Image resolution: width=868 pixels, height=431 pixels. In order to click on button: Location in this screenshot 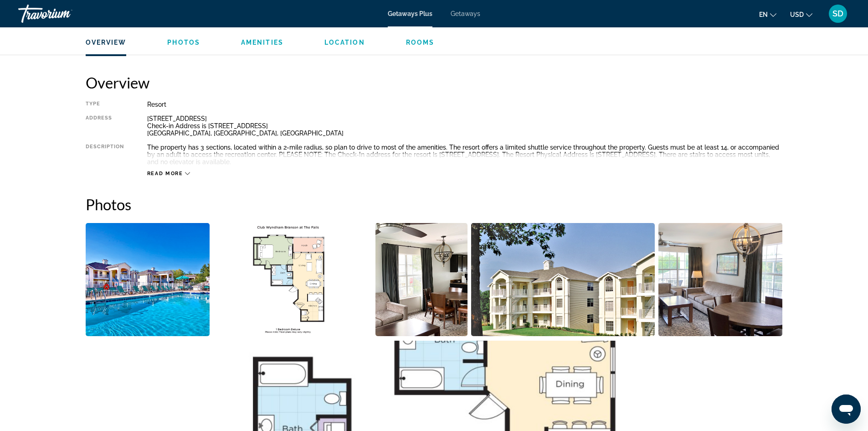, I will do `click(345, 42)`.